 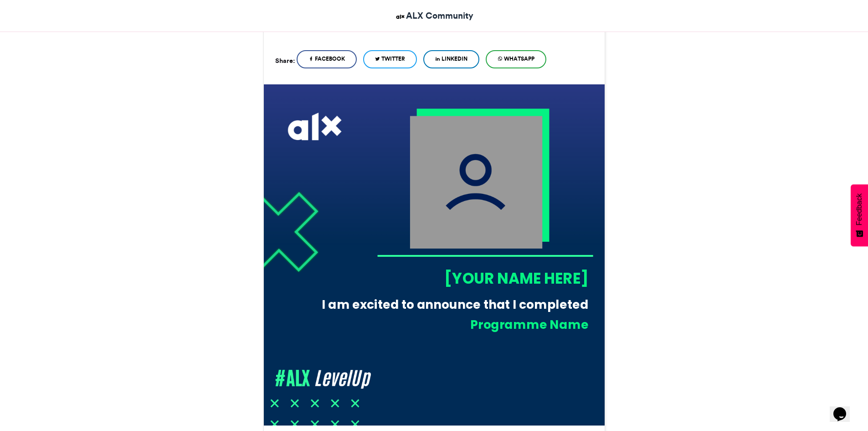 I want to click on span: LinkedIn, so click(x=454, y=59).